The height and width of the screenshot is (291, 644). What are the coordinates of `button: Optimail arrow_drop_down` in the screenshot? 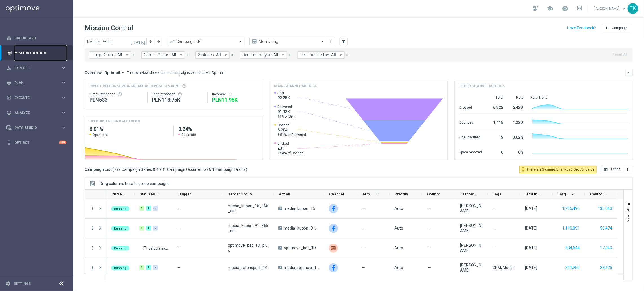 It's located at (115, 72).